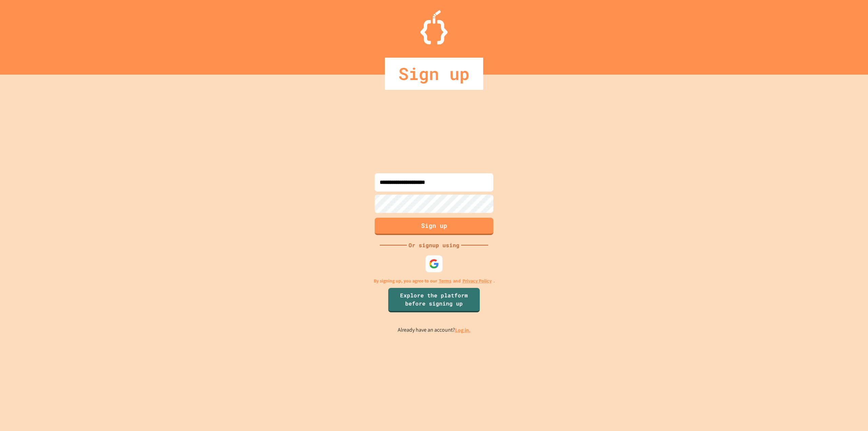 The width and height of the screenshot is (868, 431). Describe the element at coordinates (434, 226) in the screenshot. I see `button: Sign up` at that location.